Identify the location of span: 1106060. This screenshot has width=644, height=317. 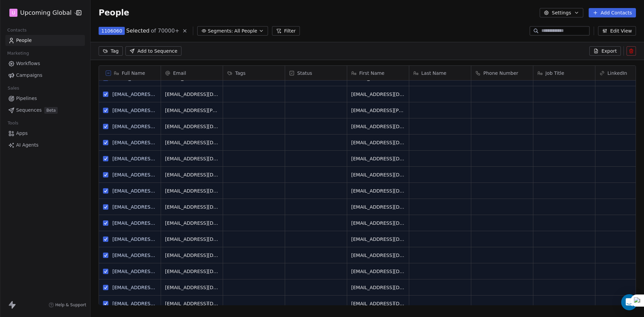
(112, 31).